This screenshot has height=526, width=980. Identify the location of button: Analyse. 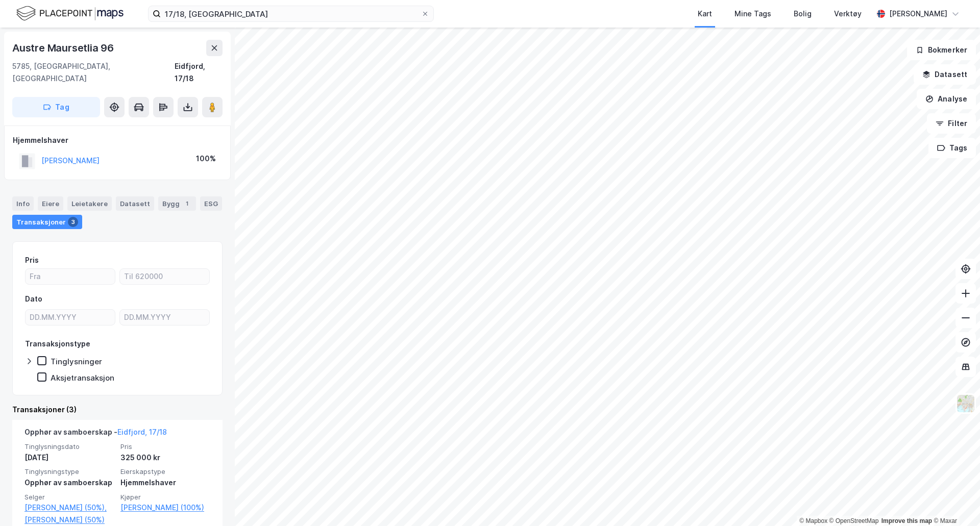
(946, 99).